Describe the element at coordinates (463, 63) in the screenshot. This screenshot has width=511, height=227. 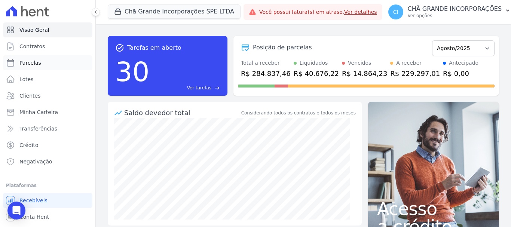
I see `div: Antecipado` at that location.